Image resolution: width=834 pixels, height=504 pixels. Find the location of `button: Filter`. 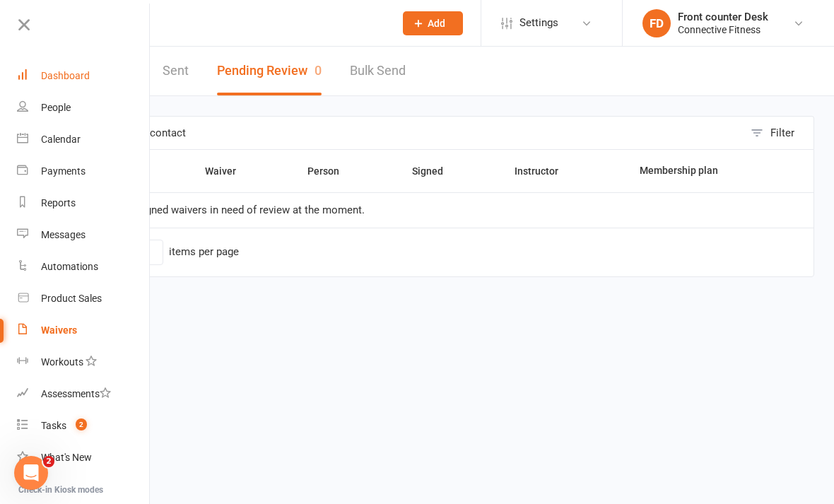

button: Filter is located at coordinates (779, 133).